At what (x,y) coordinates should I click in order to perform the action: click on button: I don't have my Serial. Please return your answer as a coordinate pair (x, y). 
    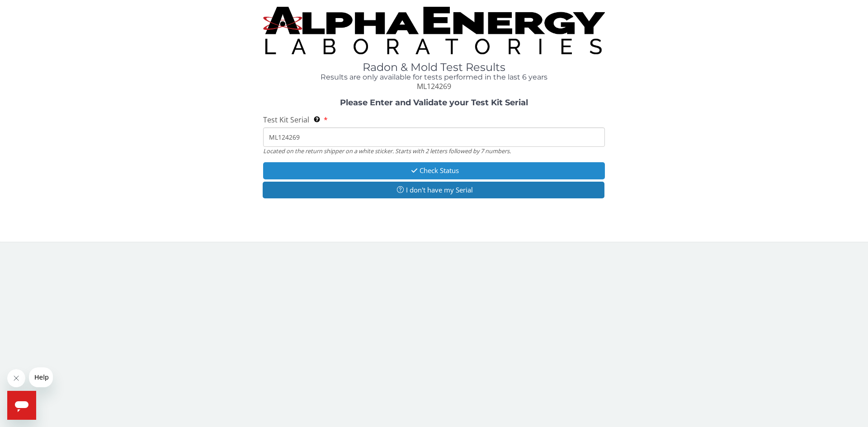
    Looking at the image, I should click on (434, 190).